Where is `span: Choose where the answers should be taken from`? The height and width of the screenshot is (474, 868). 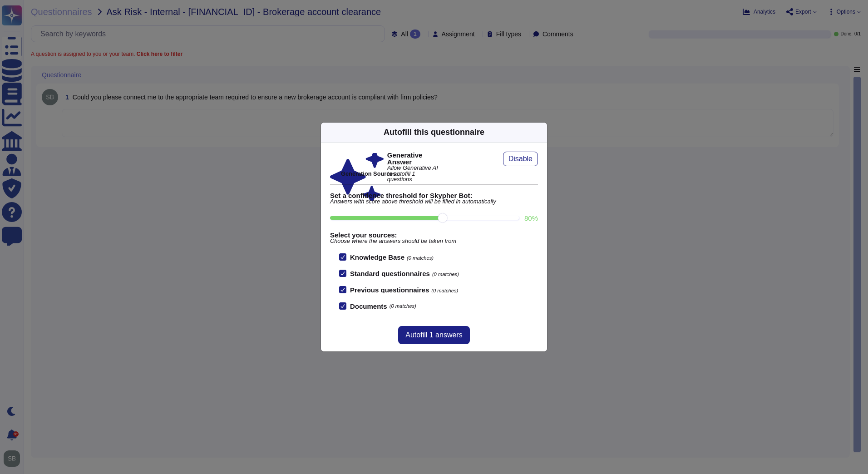
span: Choose where the answers should be taken from is located at coordinates (434, 241).